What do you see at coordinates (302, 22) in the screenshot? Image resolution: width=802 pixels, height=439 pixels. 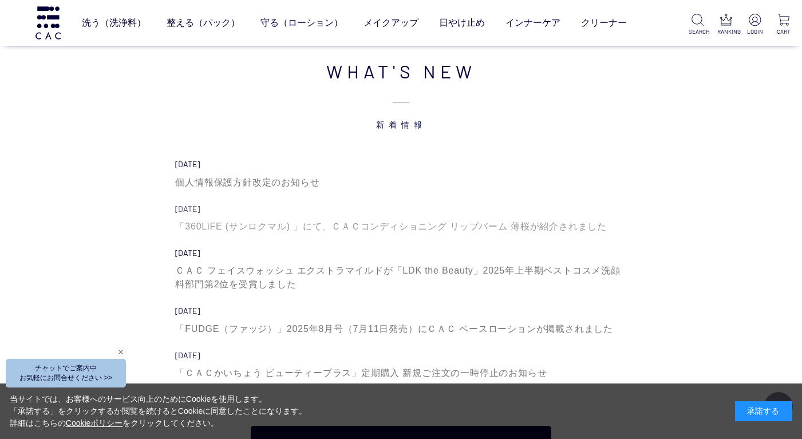 I see `a: 守る（ローション）` at bounding box center [302, 22].